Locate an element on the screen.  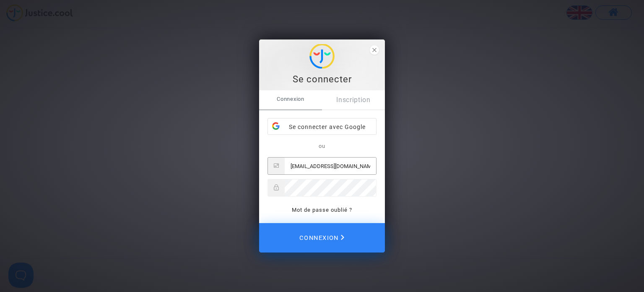
a: Inscription is located at coordinates (353, 100).